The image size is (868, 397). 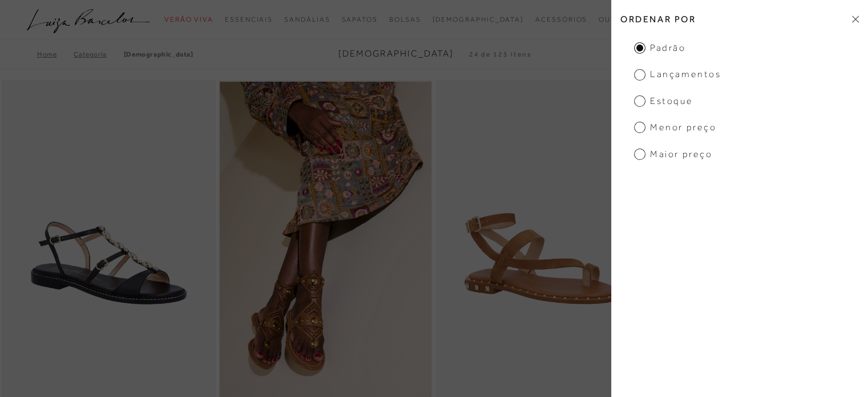 What do you see at coordinates (405, 20) in the screenshot?
I see `span: Bolsas` at bounding box center [405, 20].